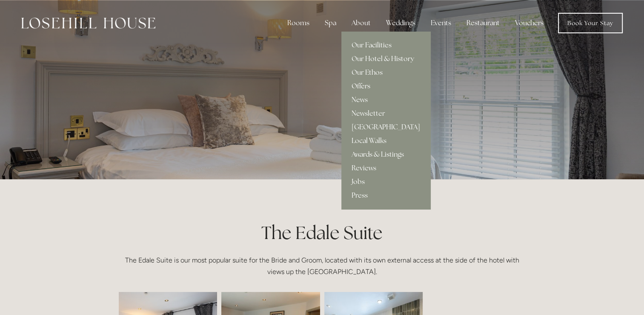 The image size is (644, 315). Describe the element at coordinates (385, 45) in the screenshot. I see `a: Our Facilities` at that location.